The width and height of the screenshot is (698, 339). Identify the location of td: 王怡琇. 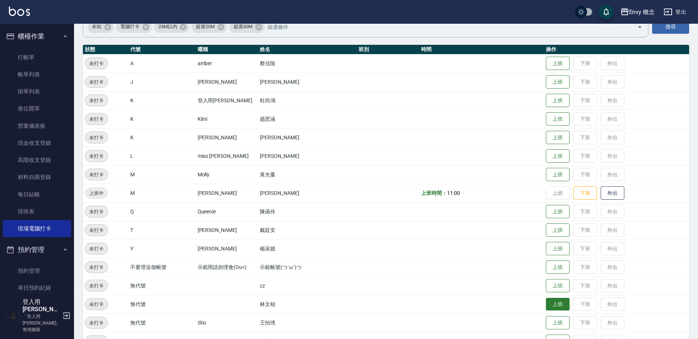
(307, 322).